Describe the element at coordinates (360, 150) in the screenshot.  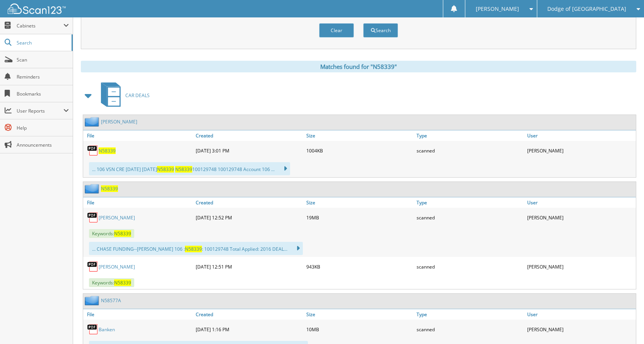
I see `div: 1004KB` at that location.